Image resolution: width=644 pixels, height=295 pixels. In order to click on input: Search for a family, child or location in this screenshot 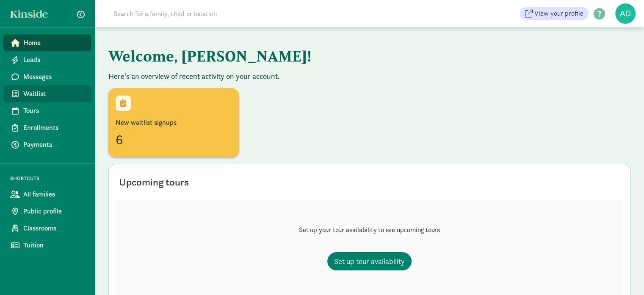, I will do `click(227, 14)`.